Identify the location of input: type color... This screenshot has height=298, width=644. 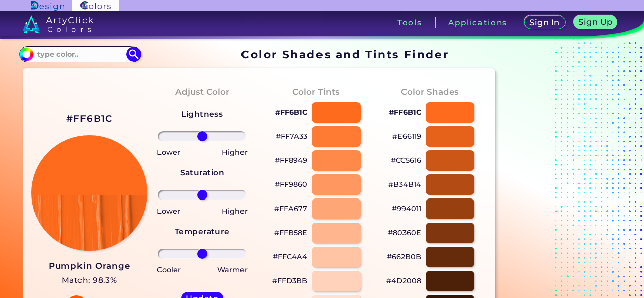
(80, 54).